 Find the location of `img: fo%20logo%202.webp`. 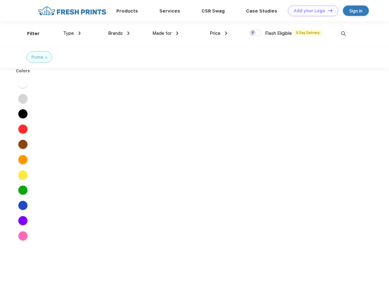

img: fo%20logo%202.webp is located at coordinates (72, 11).